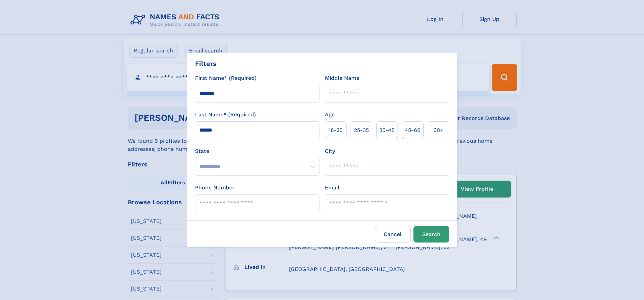 The image size is (644, 300). What do you see at coordinates (387, 130) in the screenshot?
I see `span: 35‑45` at bounding box center [387, 130].